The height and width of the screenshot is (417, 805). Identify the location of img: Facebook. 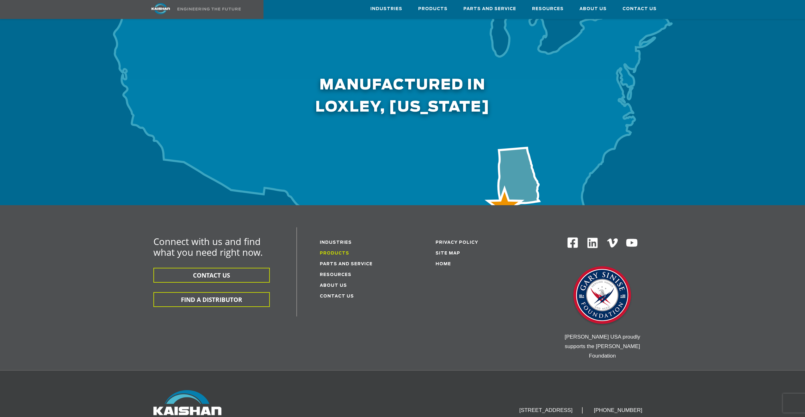
(572, 242).